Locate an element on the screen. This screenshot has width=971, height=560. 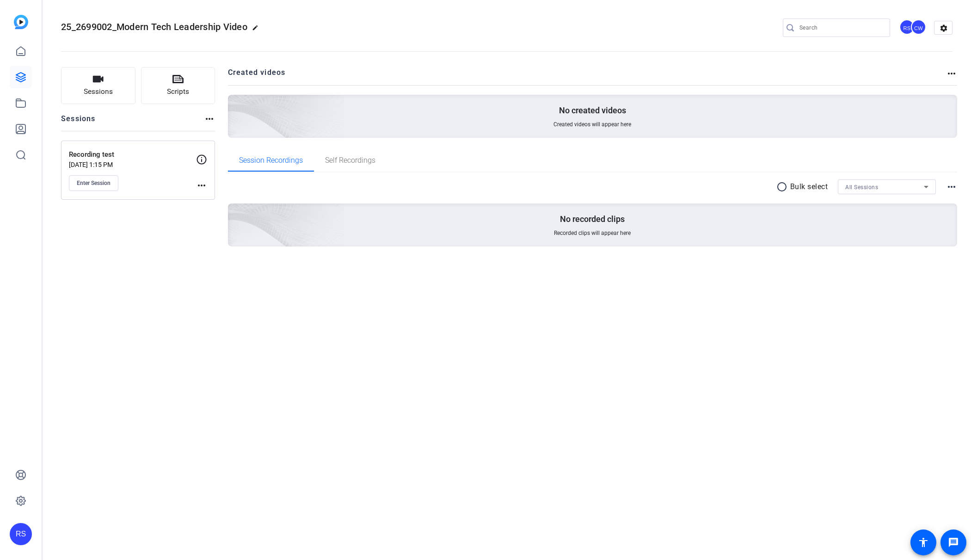
ngx-avatar: Roger Sano is located at coordinates (907, 27).